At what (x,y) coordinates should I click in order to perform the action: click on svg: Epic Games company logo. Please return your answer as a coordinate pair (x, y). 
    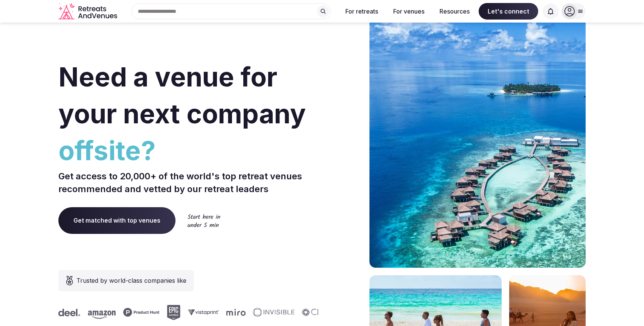
    Looking at the image, I should click on (163, 313).